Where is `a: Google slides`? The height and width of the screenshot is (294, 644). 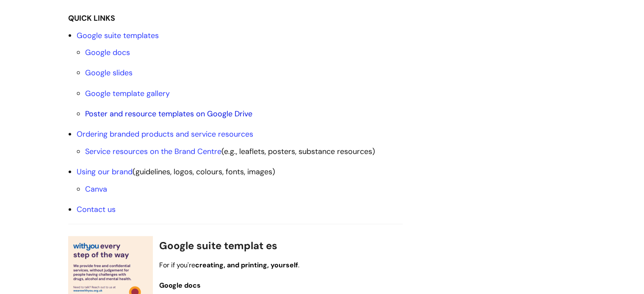
a: Google slides is located at coordinates (109, 73).